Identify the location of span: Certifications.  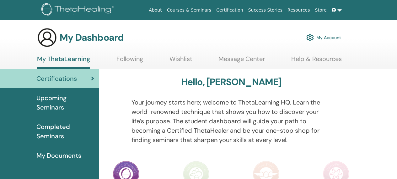
(56, 79).